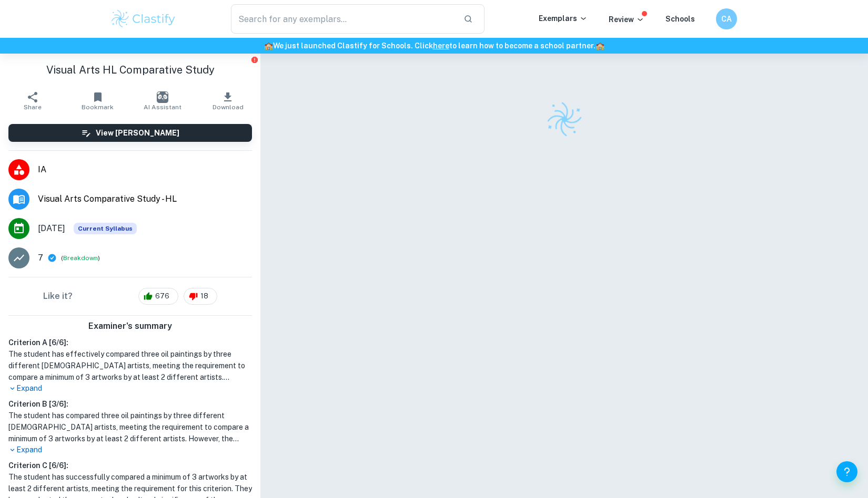 Image resolution: width=868 pixels, height=498 pixels. Describe the element at coordinates (680, 19) in the screenshot. I see `a: Schools` at that location.